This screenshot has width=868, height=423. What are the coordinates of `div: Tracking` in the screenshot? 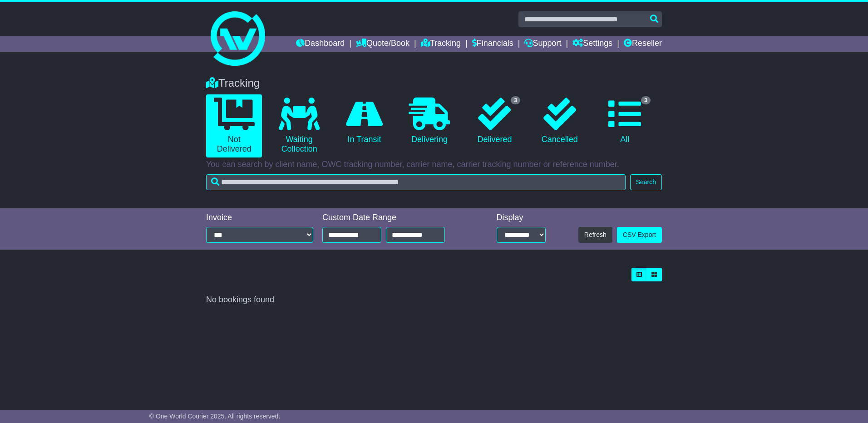 It's located at (434, 83).